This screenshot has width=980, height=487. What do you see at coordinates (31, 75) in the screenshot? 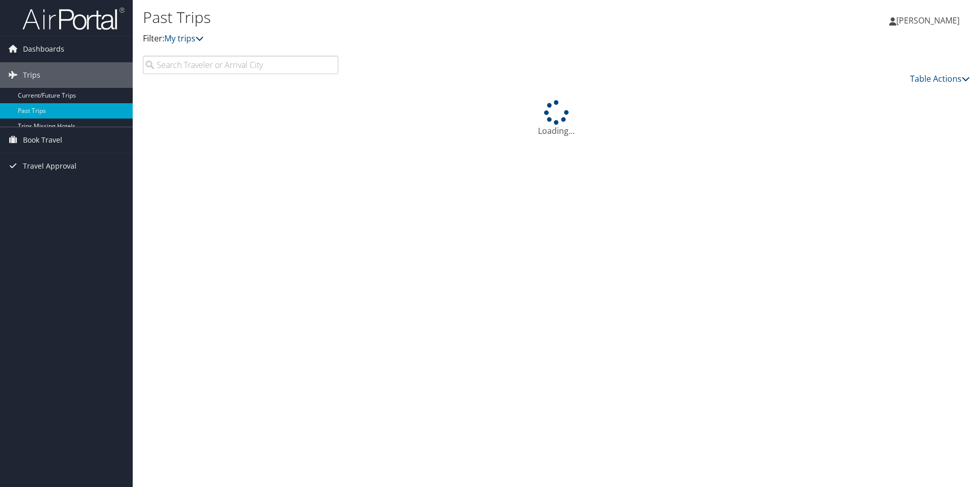
I see `span: Trips` at bounding box center [31, 75].